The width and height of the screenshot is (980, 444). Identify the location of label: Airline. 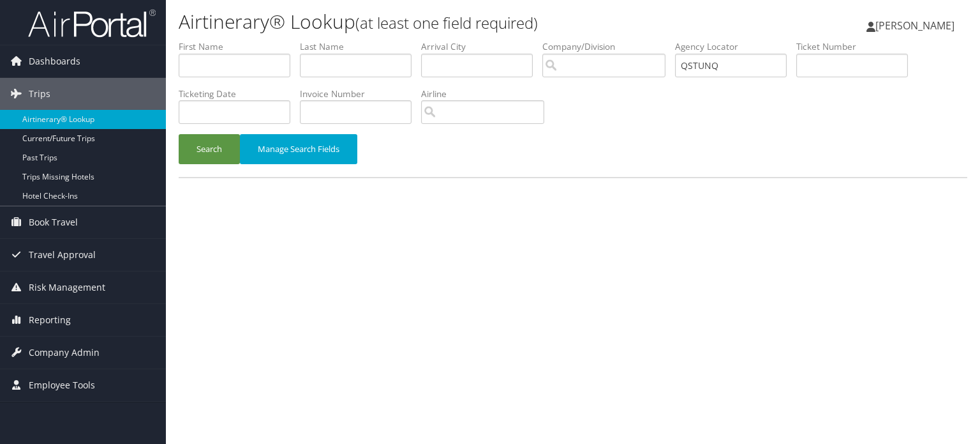
(488, 94).